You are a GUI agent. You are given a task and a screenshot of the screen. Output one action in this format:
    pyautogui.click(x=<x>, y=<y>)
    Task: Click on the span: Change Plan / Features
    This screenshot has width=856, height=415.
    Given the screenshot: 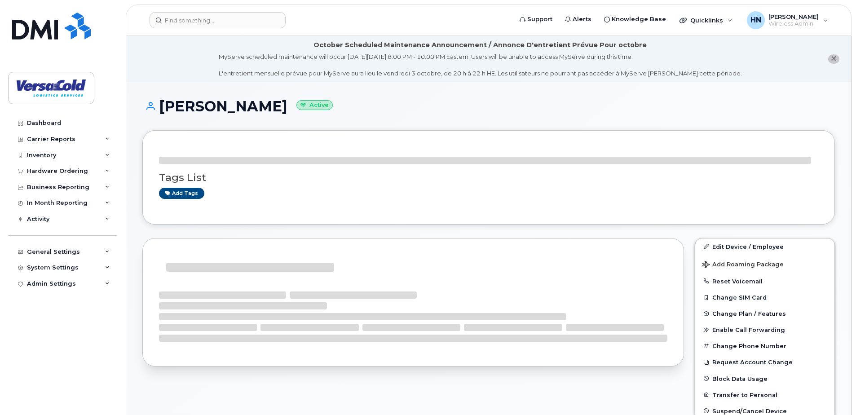 What is the action you would take?
    pyautogui.click(x=749, y=314)
    